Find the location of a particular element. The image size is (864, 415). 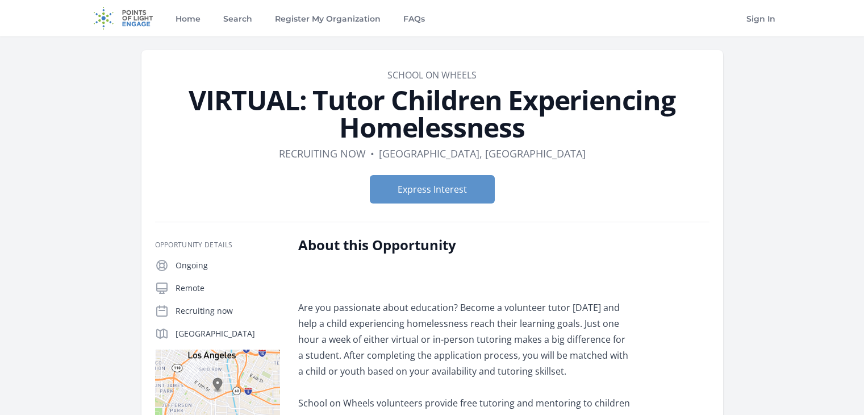

p: Recruiting now is located at coordinates (228, 311).